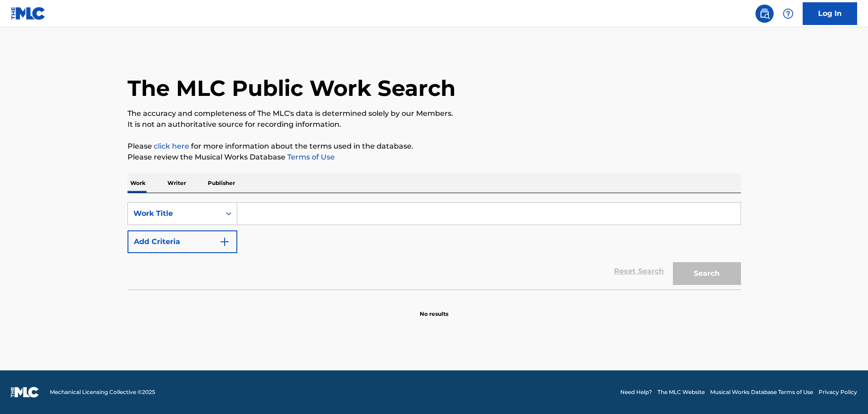 Image resolution: width=868 pixels, height=414 pixels. What do you see at coordinates (174, 214) in the screenshot?
I see `div: Work Title` at bounding box center [174, 214].